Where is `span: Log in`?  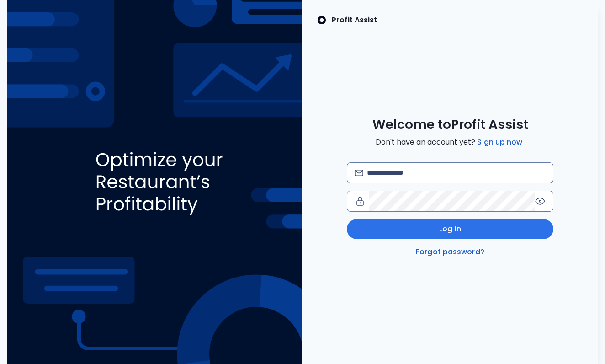
span: Log in is located at coordinates (450, 229).